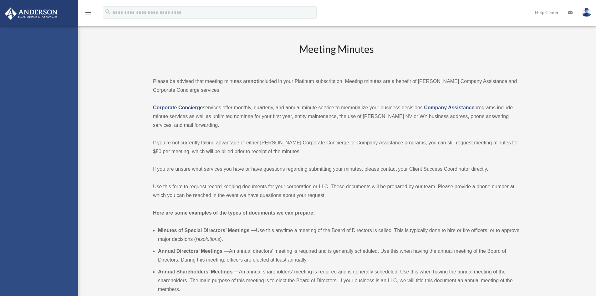 This screenshot has height=296, width=596. Describe the element at coordinates (449, 107) in the screenshot. I see `strong: Company Assistance` at that location.